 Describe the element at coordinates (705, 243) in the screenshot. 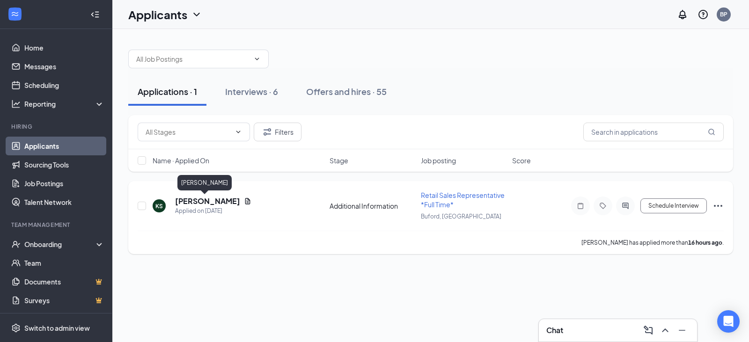

I see `b: 16 hours ago` at that location.